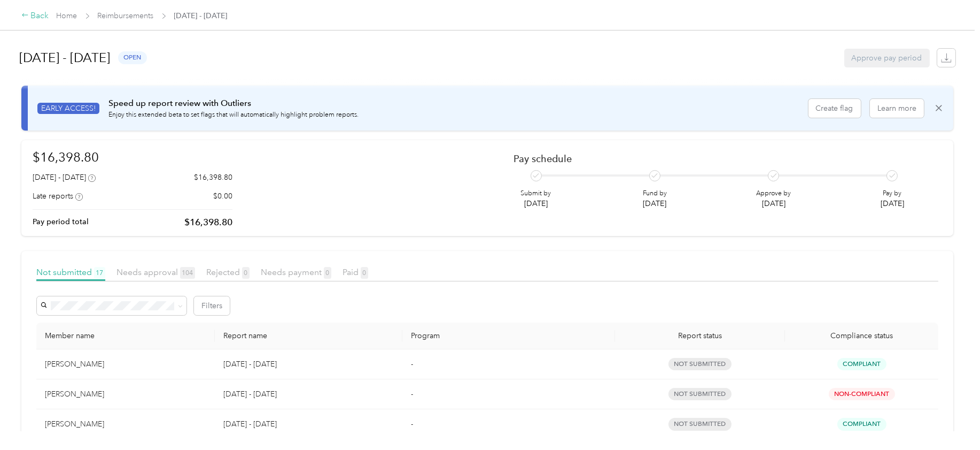  I want to click on span: Compliance status, so click(862, 335).